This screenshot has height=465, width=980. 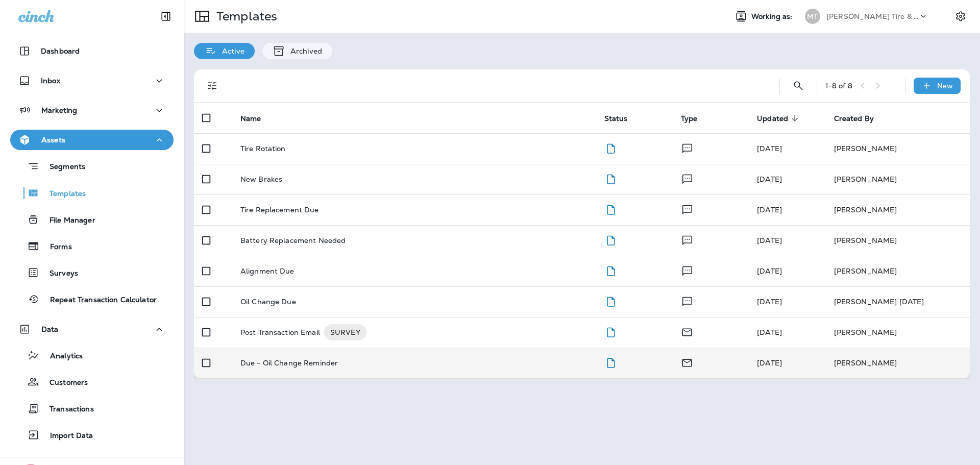 What do you see at coordinates (62, 168) in the screenshot?
I see `p: Segments` at bounding box center [62, 168].